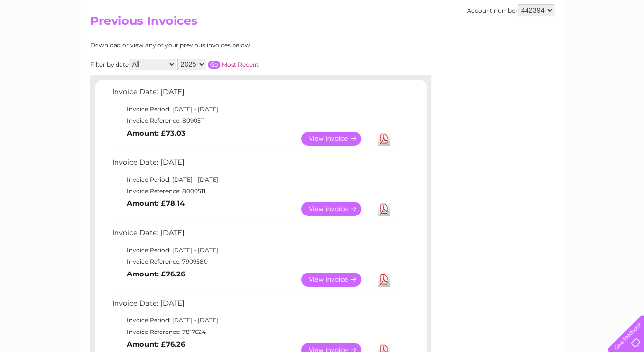 The height and width of the screenshot is (352, 644). Describe the element at coordinates (482, 45) in the screenshot. I see `a: Water` at that location.